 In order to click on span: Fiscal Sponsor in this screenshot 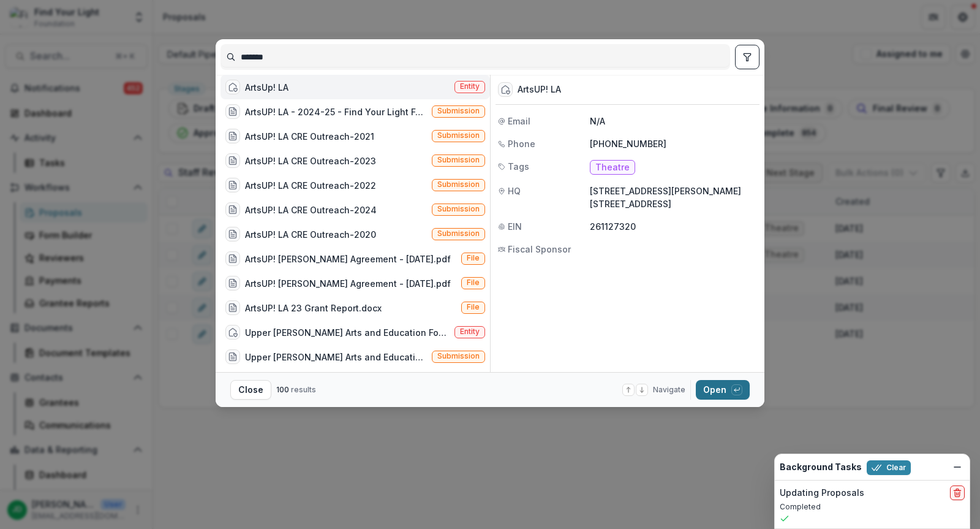, I will do `click(539, 249)`.